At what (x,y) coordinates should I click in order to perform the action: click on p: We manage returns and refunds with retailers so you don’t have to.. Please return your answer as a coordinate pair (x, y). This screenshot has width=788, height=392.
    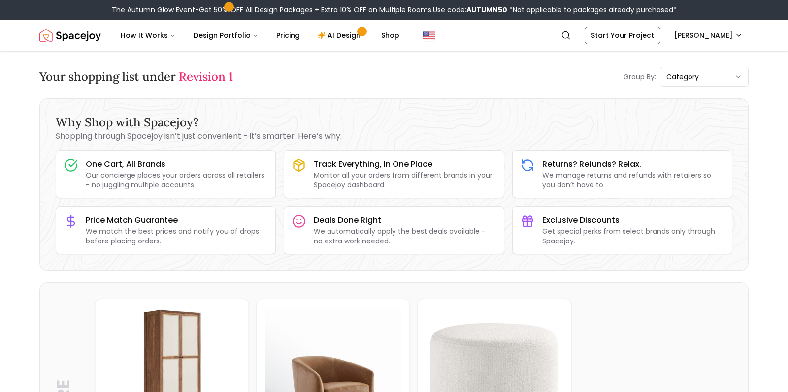
    Looking at the image, I should click on (633, 180).